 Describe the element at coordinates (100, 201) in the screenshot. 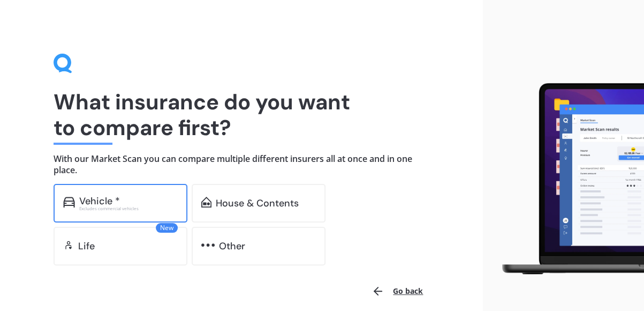

I see `div: Vehicle *` at that location.